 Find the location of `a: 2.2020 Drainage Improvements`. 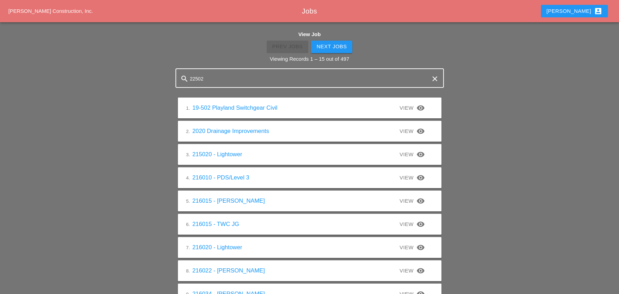

a: 2.2020 Drainage Improvements is located at coordinates (227, 131).